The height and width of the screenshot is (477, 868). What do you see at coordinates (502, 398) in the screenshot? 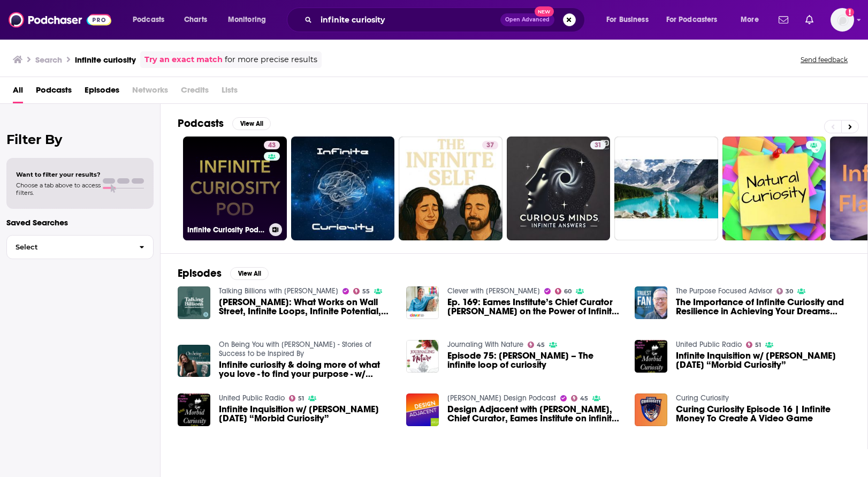
I see `a: AIGA Design Podcast` at bounding box center [502, 398].